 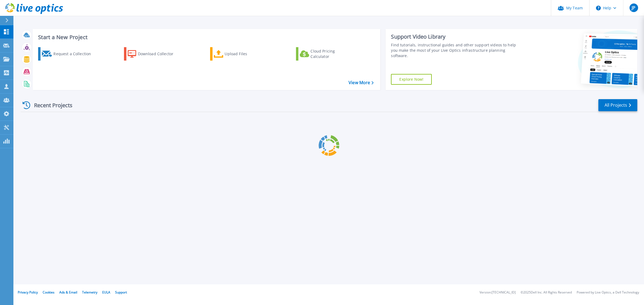 I want to click on a: Privacy Policy, so click(x=28, y=292).